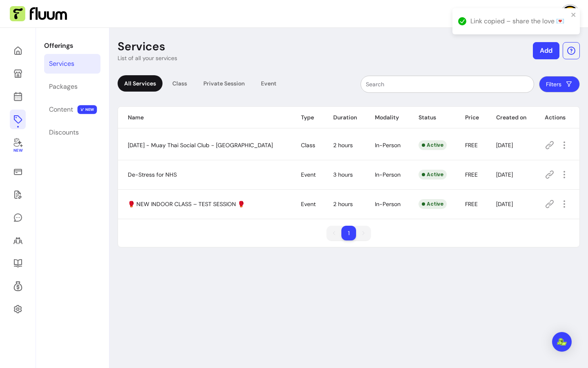  I want to click on span: De-Stress for NHS, so click(152, 174).